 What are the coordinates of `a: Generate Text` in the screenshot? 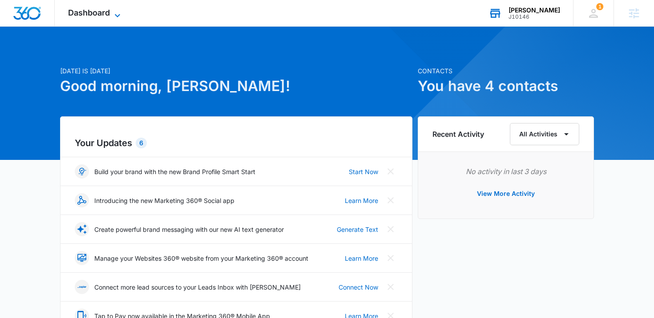 It's located at (357, 229).